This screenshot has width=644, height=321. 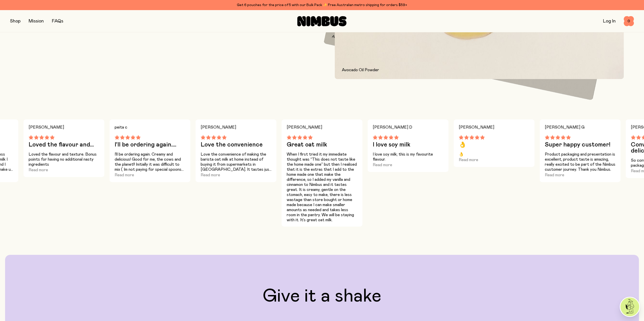 I want to click on h2: Give it a shake, so click(x=322, y=296).